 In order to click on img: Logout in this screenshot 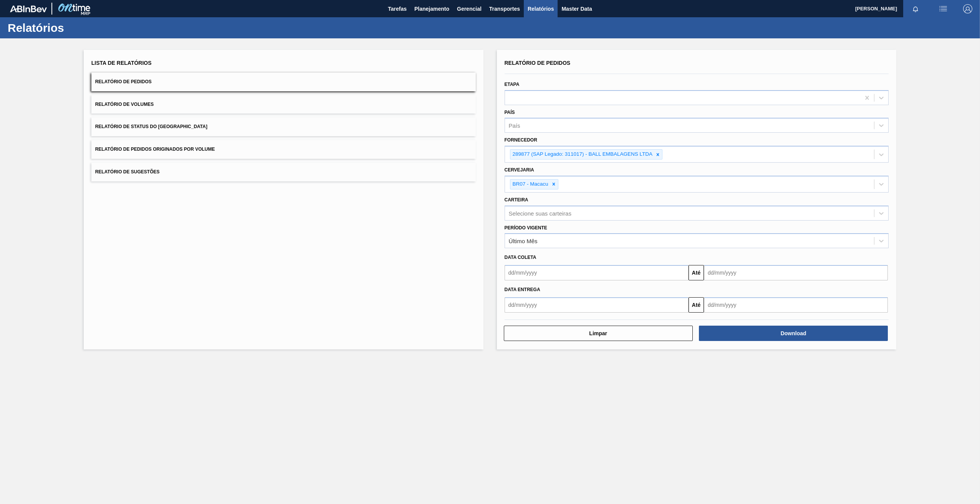, I will do `click(967, 9)`.